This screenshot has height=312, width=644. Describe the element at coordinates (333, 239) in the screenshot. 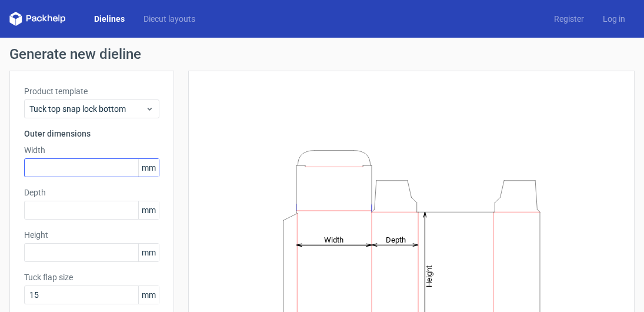

I see `tspan: Width` at that location.